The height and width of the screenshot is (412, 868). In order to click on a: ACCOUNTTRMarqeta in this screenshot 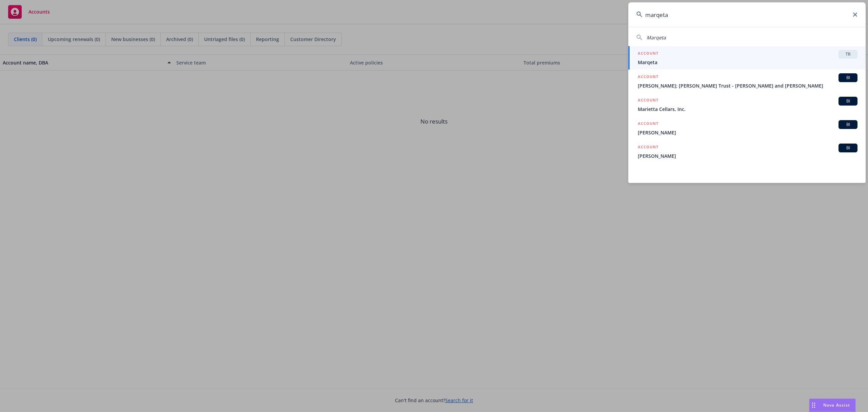, I will do `click(747, 58)`.